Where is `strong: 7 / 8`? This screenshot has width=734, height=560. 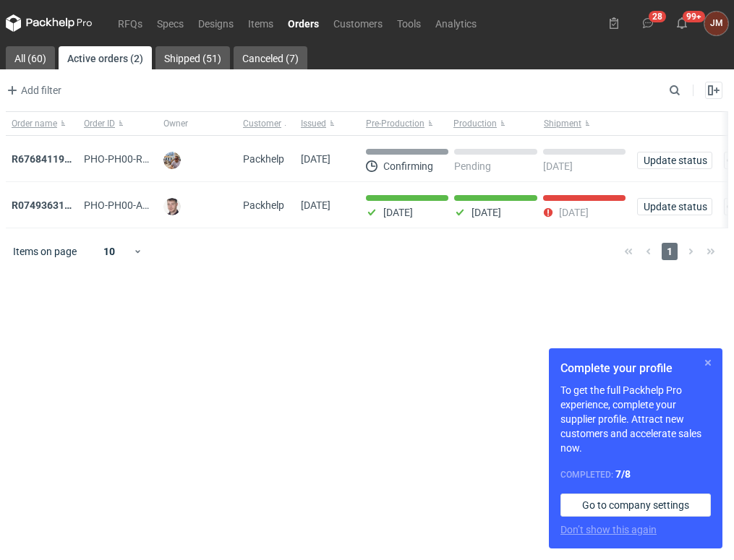 strong: 7 / 8 is located at coordinates (622, 474).